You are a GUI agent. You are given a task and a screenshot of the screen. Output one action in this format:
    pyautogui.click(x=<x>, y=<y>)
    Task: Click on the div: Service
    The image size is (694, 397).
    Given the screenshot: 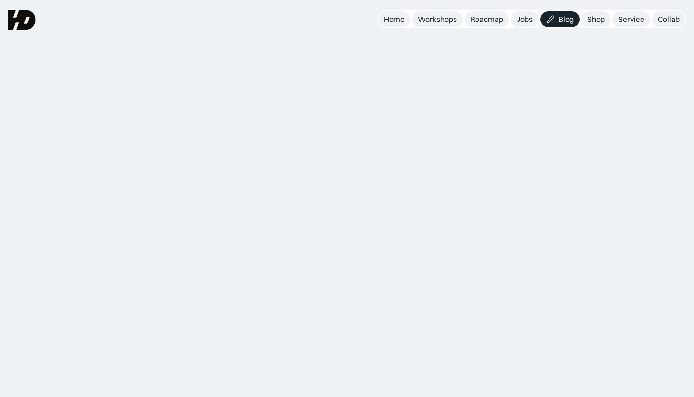 What is the action you would take?
    pyautogui.click(x=631, y=19)
    